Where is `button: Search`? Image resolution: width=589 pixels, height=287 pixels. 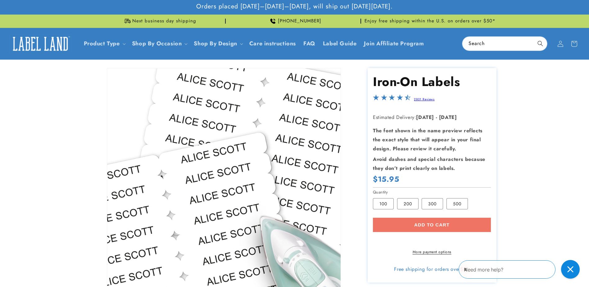
button: Search is located at coordinates (540, 43).